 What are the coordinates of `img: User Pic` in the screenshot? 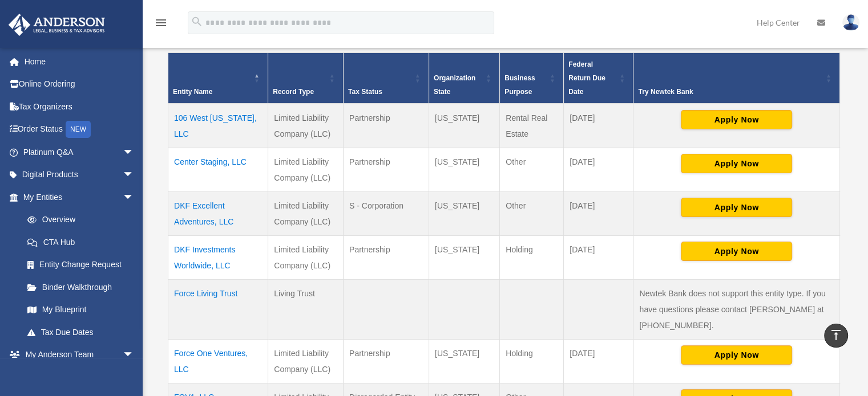 It's located at (850, 22).